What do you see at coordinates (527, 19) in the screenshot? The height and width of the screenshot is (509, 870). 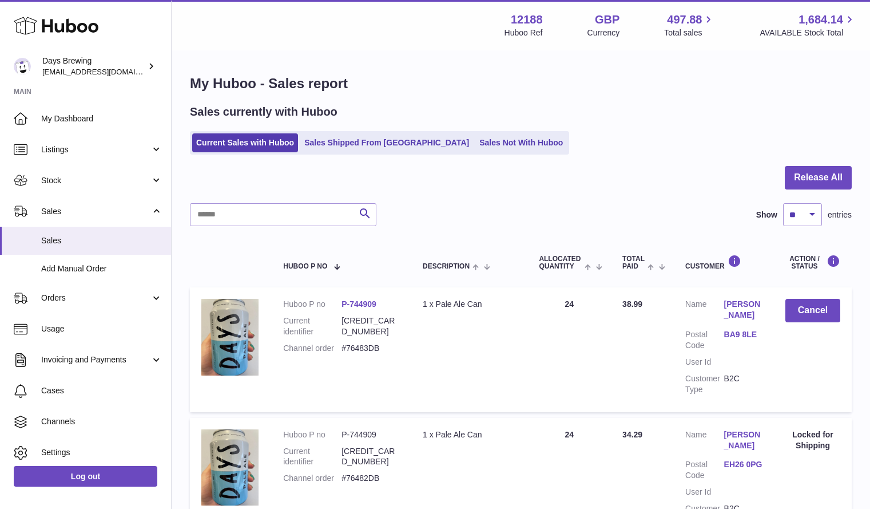 I see `strong: 12188` at bounding box center [527, 19].